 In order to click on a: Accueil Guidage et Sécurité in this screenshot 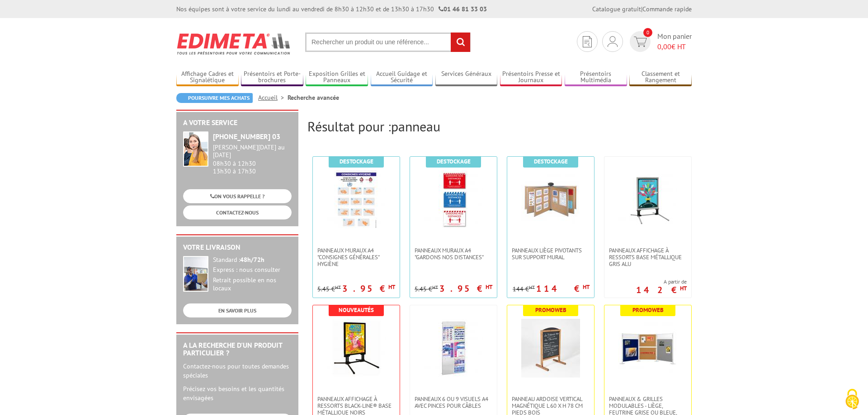, I will do `click(402, 78)`.